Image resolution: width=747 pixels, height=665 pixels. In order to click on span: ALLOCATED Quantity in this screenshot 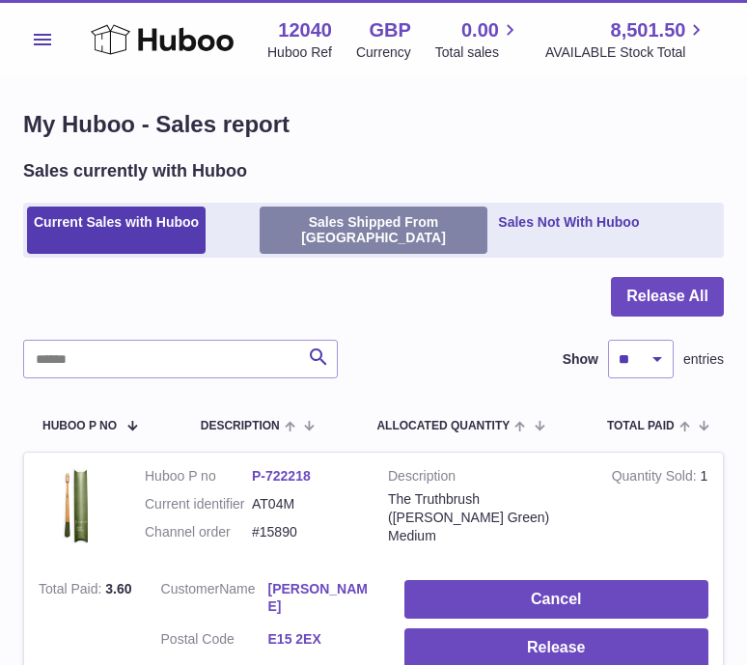, I will do `click(443, 426)`.